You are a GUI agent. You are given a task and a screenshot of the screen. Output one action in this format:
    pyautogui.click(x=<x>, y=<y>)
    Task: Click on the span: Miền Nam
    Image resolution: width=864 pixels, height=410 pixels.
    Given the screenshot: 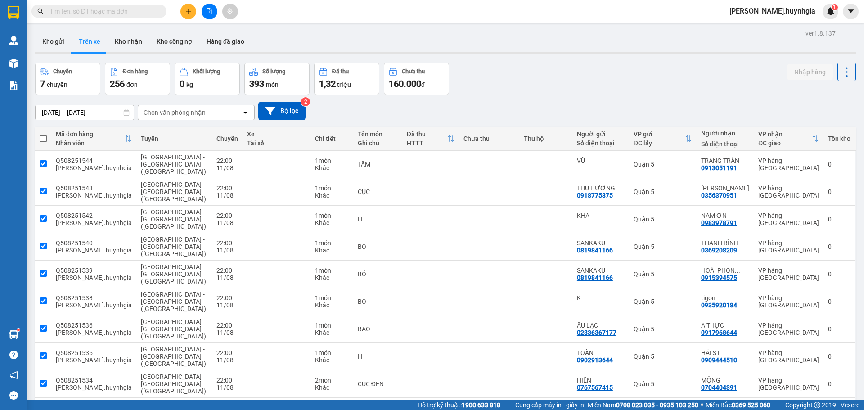 What is the action you would take?
    pyautogui.click(x=643, y=405)
    